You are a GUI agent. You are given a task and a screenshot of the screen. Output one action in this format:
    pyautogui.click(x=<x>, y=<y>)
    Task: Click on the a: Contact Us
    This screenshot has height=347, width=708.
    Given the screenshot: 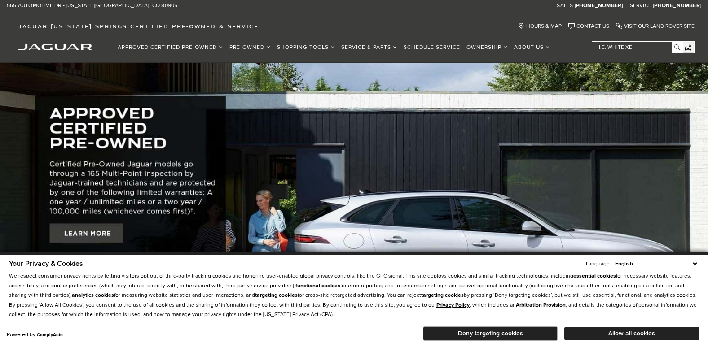 What is the action you would take?
    pyautogui.click(x=588, y=26)
    